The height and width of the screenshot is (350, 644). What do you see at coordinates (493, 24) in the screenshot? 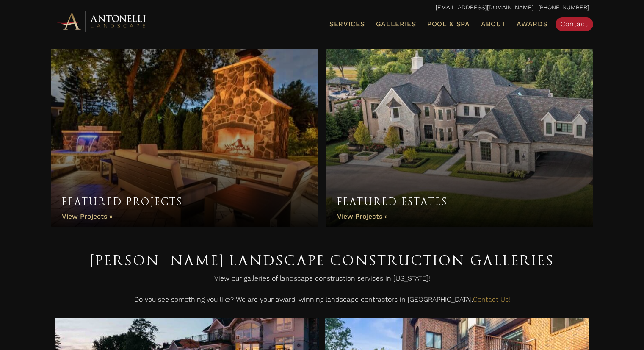
I see `span: About` at bounding box center [493, 24].